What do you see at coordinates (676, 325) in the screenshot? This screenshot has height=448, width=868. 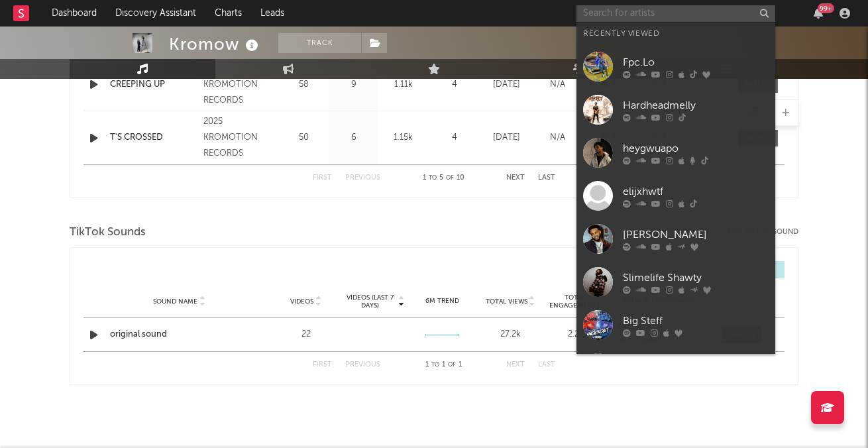 I see `a: Big Steff` at bounding box center [676, 325].